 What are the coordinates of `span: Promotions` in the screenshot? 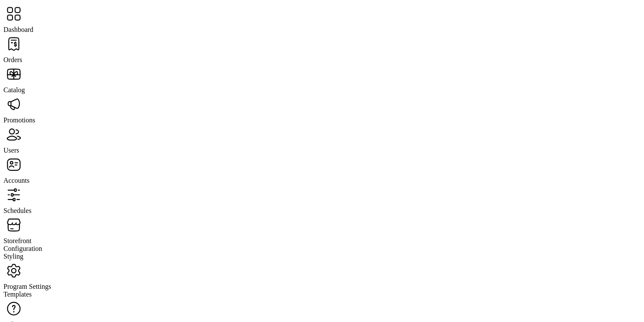 It's located at (20, 120).